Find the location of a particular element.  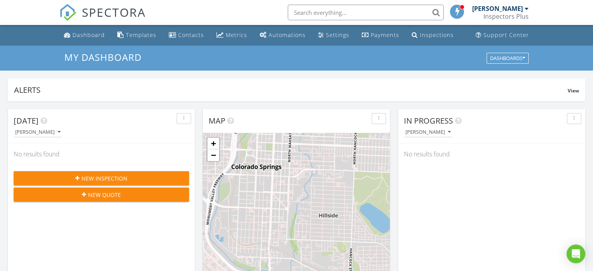

div: Payments is located at coordinates (385, 35).